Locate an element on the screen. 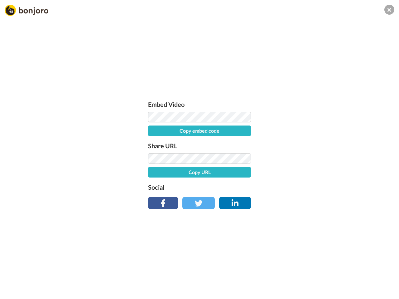 The height and width of the screenshot is (299, 399). button: Copy embed code is located at coordinates (200, 131).